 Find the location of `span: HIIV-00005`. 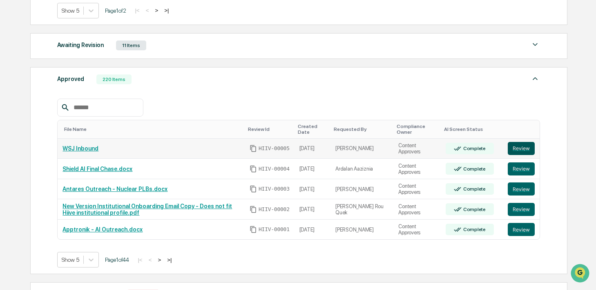

span: HIIV-00005 is located at coordinates (274, 148).